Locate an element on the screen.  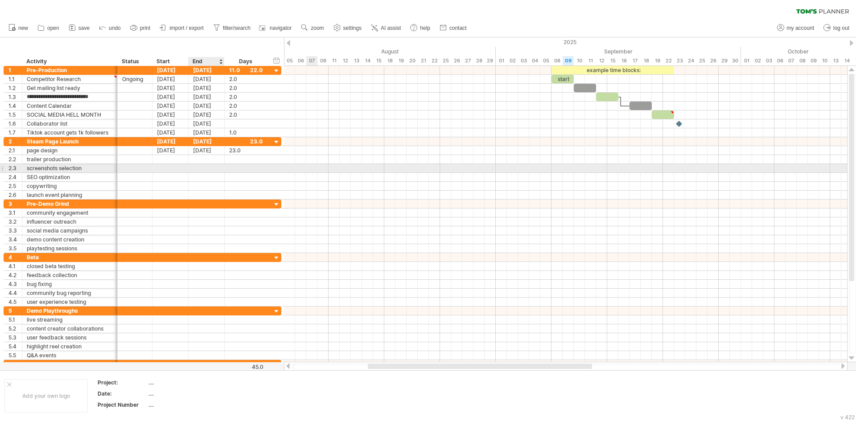
a: settings is located at coordinates (348, 28).